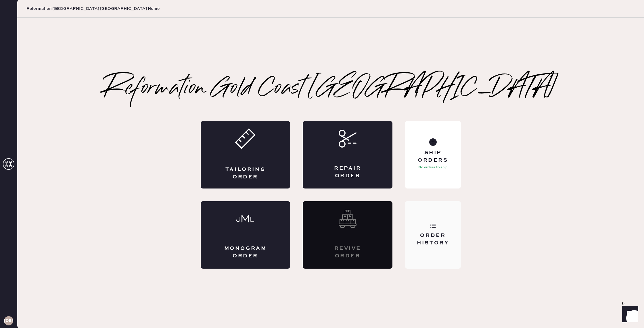 The width and height of the screenshot is (644, 328). I want to click on div: Interested? Contact us at care@hemster.co, so click(348, 234).